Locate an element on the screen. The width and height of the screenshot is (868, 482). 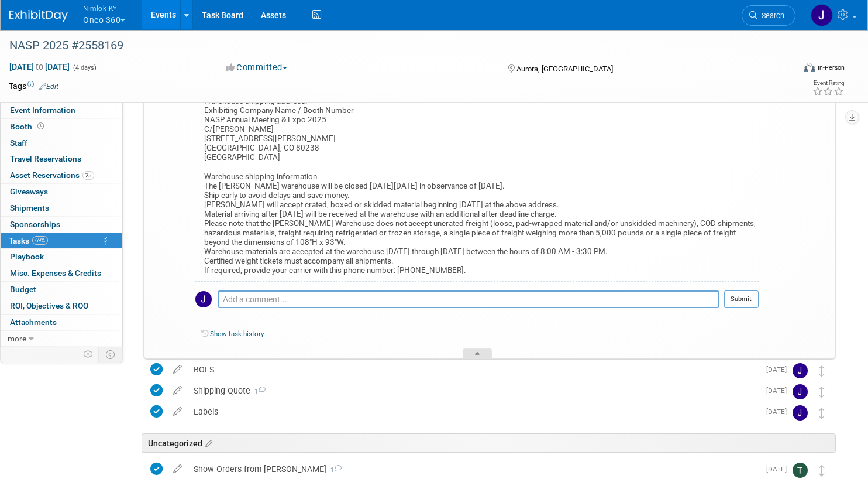
a: Search is located at coordinates (769, 15).